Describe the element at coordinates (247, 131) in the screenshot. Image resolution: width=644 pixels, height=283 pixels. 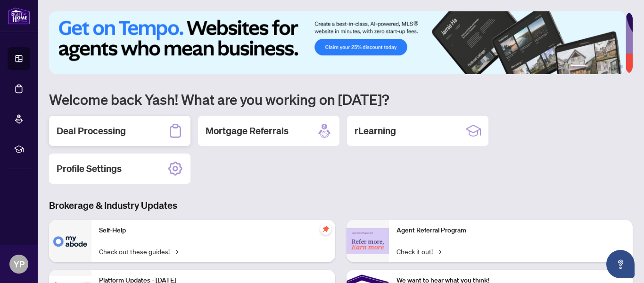
I see `h2: Mortgage Referrals` at that location.